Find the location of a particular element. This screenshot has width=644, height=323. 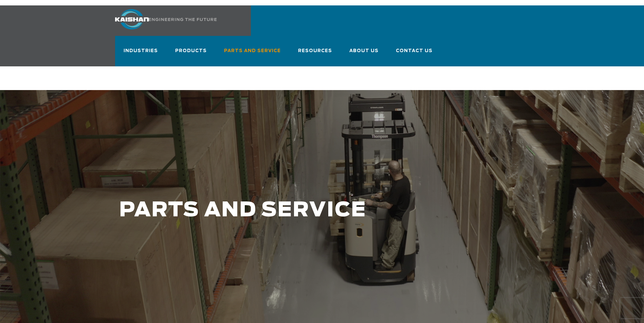

a: Kaishan USA is located at coordinates (176, 21).